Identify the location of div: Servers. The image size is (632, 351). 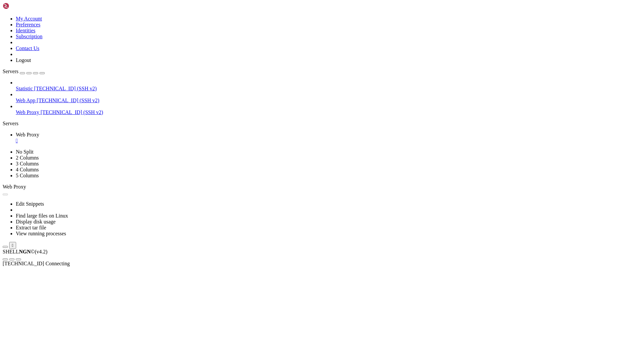
(316, 123).